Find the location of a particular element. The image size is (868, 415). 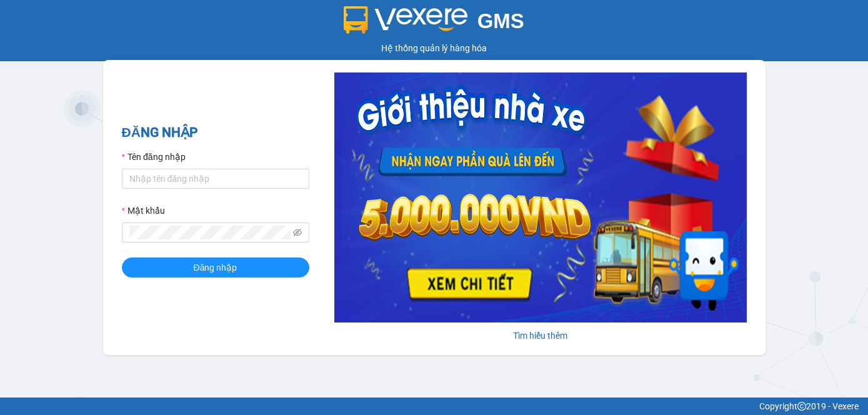

span: GMS is located at coordinates (501, 21).